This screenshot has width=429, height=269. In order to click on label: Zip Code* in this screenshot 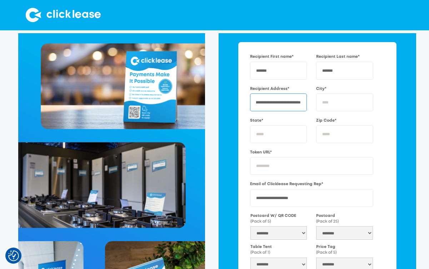, I will do `click(344, 121)`.